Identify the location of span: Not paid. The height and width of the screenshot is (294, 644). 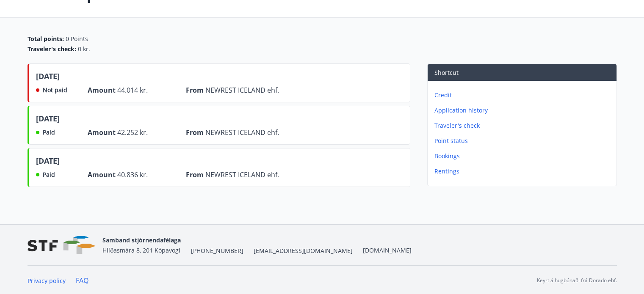
(55, 90).